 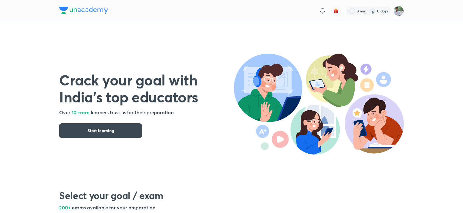 I want to click on h5: Over learners trust us for their preparation, so click(x=147, y=113).